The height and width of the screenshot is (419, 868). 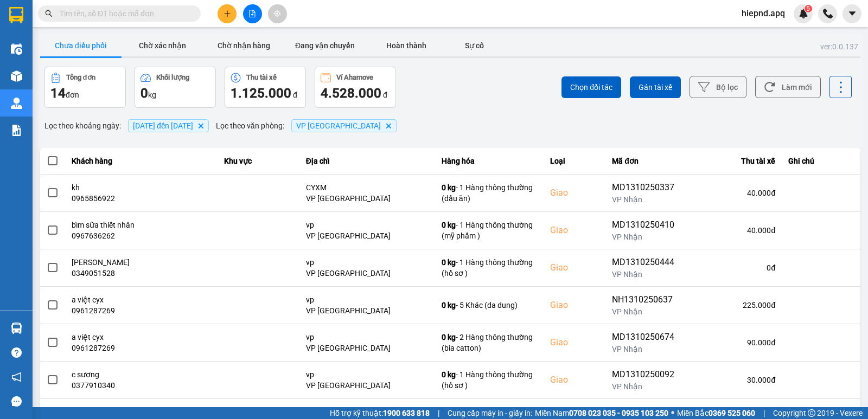 What do you see at coordinates (591, 87) in the screenshot?
I see `button: Chọn đối tác` at bounding box center [591, 87].